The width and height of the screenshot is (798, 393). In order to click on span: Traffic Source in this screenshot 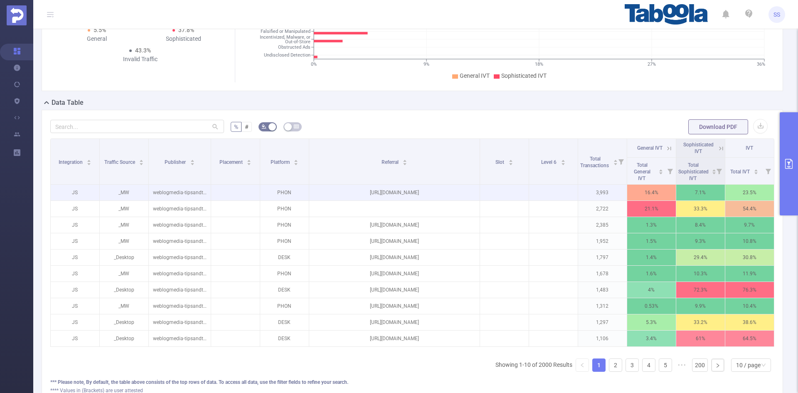, I will do `click(120, 162)`.